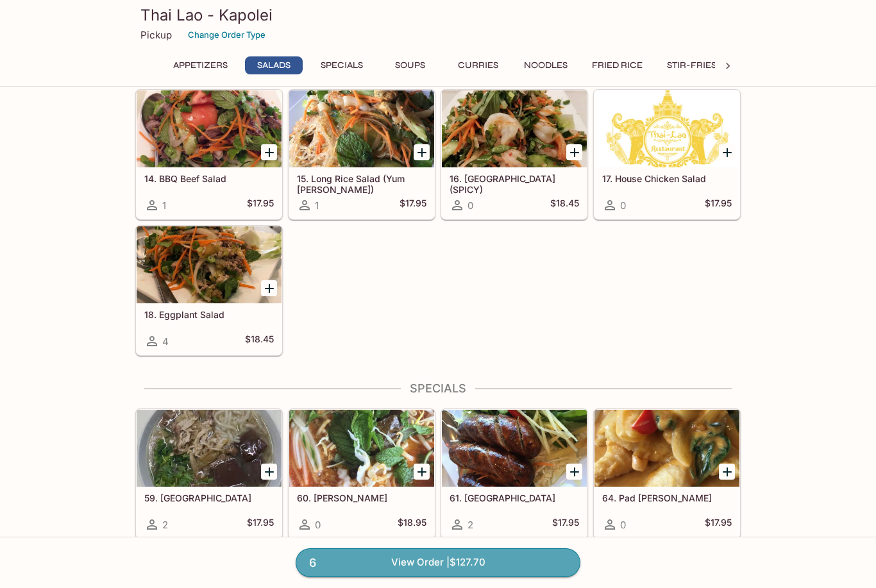  I want to click on h3: Thai Lao - Kapolei, so click(438, 15).